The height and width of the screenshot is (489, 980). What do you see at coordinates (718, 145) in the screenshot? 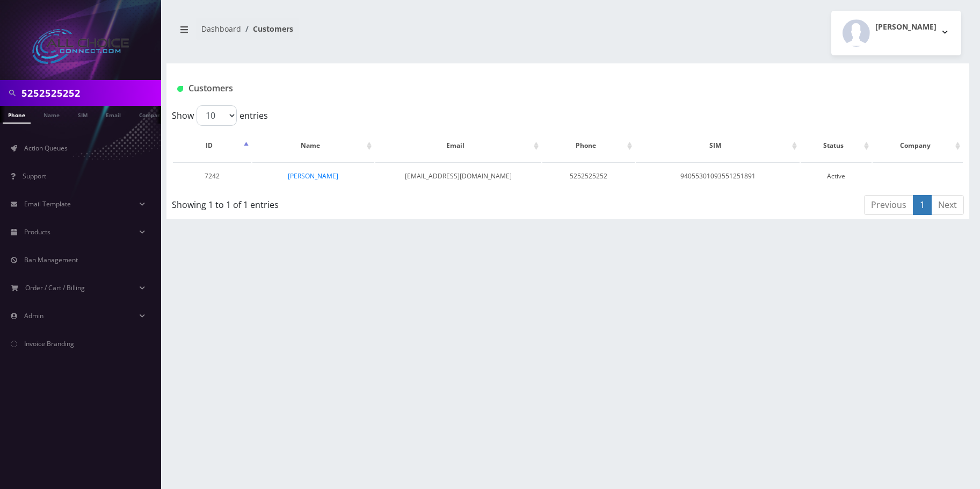
I see `th: SIM: activate to sort column ascending` at bounding box center [718, 145].